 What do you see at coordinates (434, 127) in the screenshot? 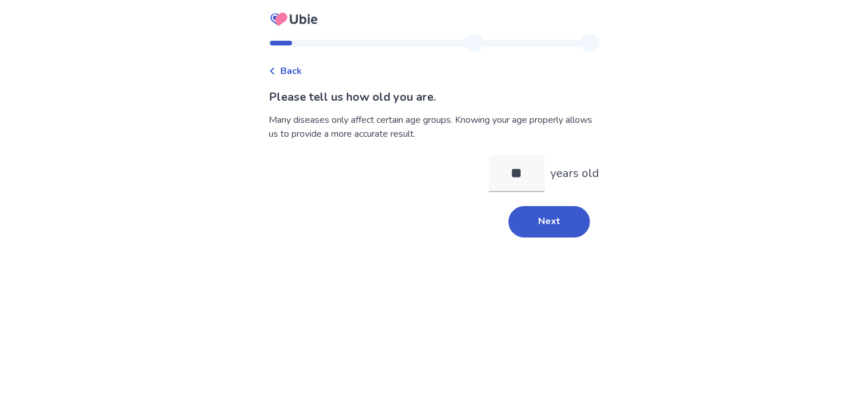
I see `div: Many diseases only affect certain age groups. Knowing your age properly allows us to provide a mo...` at bounding box center [434, 127].